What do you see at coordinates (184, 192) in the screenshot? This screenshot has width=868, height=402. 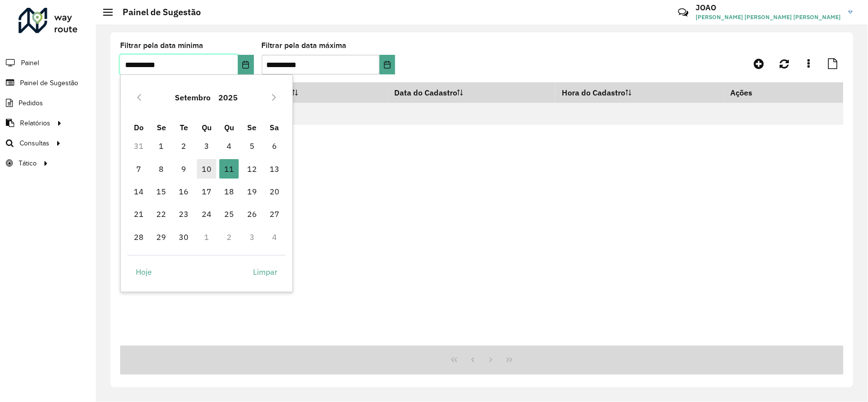 I see `span: 16` at bounding box center [184, 192].